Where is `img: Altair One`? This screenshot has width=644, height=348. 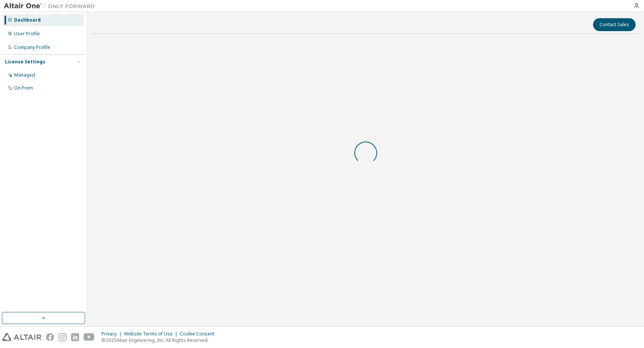
img: Altair One is located at coordinates (52, 6).